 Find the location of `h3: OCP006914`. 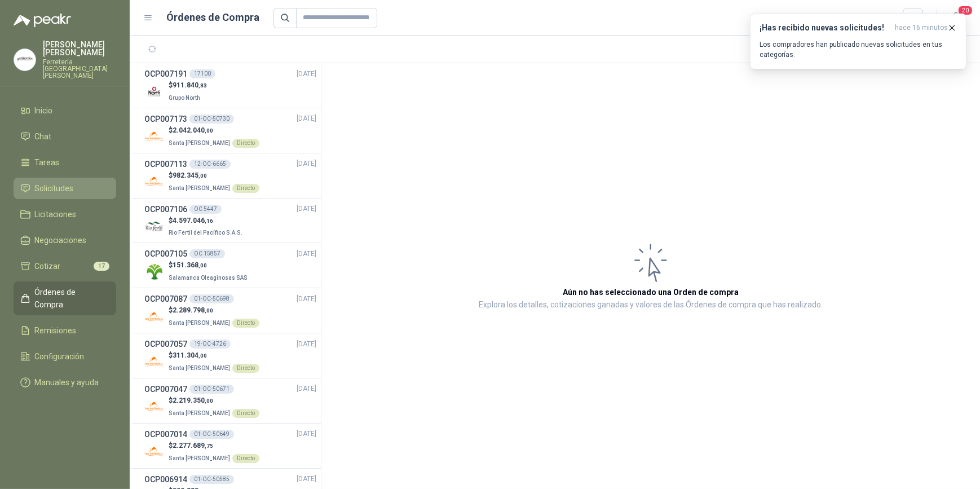

h3: OCP006914 is located at coordinates (166, 479).